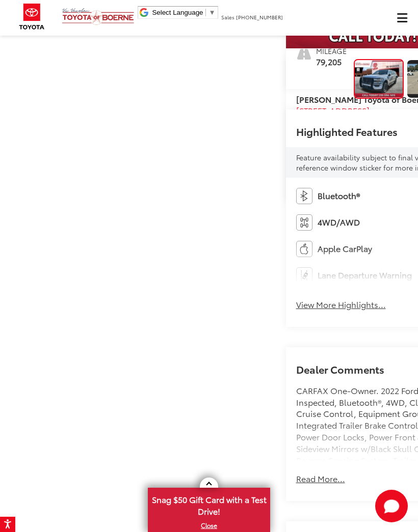 The image size is (418, 532). I want to click on h2: Highlighted Features, so click(347, 131).